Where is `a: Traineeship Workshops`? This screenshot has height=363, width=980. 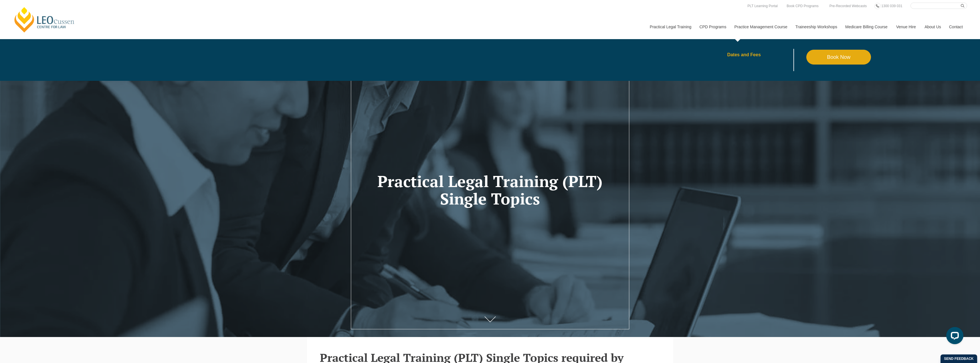
a: Traineeship Workshops is located at coordinates (816, 27).